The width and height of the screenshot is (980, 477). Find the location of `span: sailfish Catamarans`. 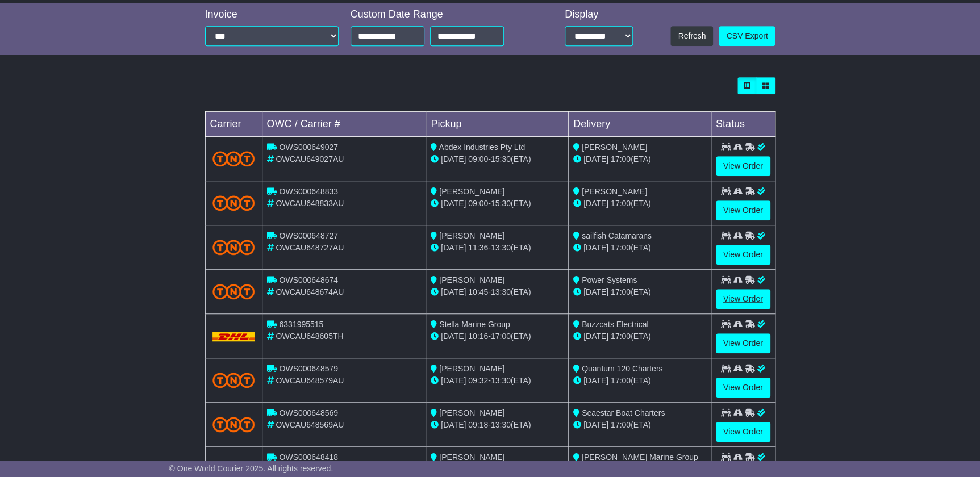

span: sailfish Catamarans is located at coordinates (617, 236).